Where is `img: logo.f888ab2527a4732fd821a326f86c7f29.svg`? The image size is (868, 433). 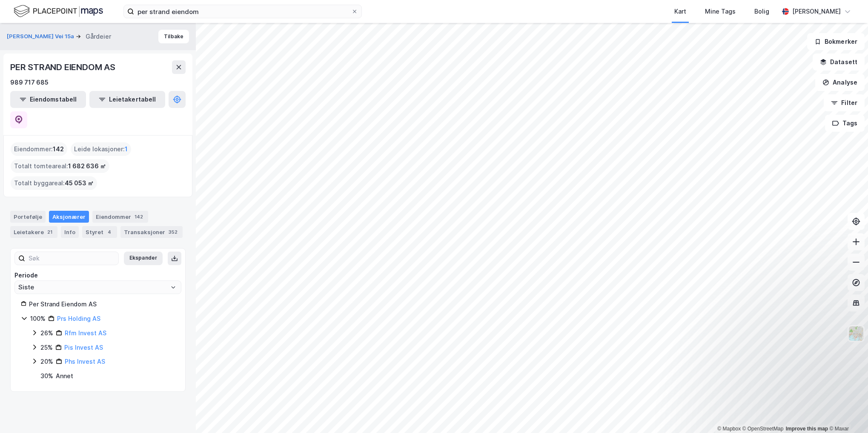 img: logo.f888ab2527a4732fd821a326f86c7f29.svg is located at coordinates (58, 11).